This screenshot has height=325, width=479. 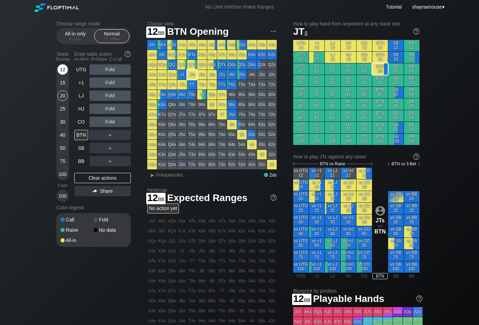 I want to click on div: Fold, so click(x=110, y=219).